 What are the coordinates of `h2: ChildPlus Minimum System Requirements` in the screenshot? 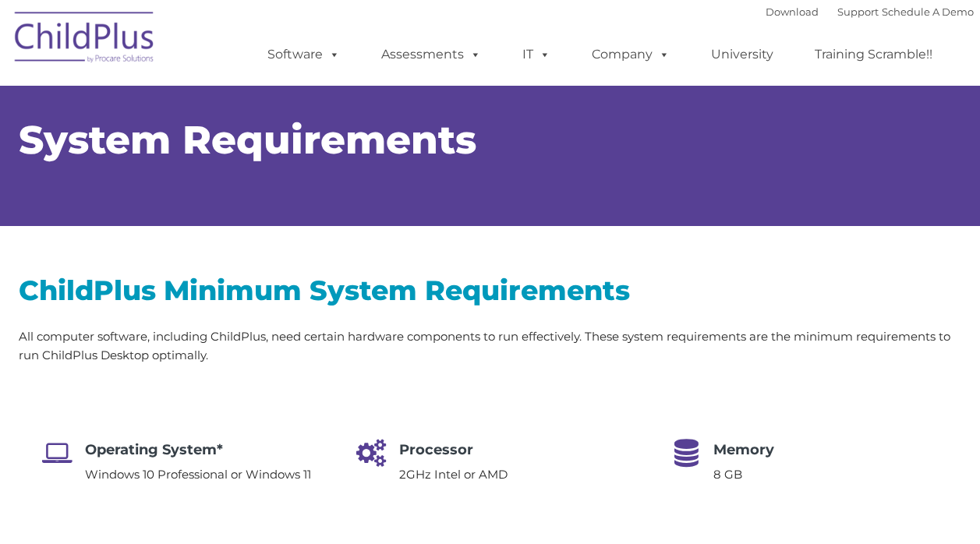 It's located at (491, 290).